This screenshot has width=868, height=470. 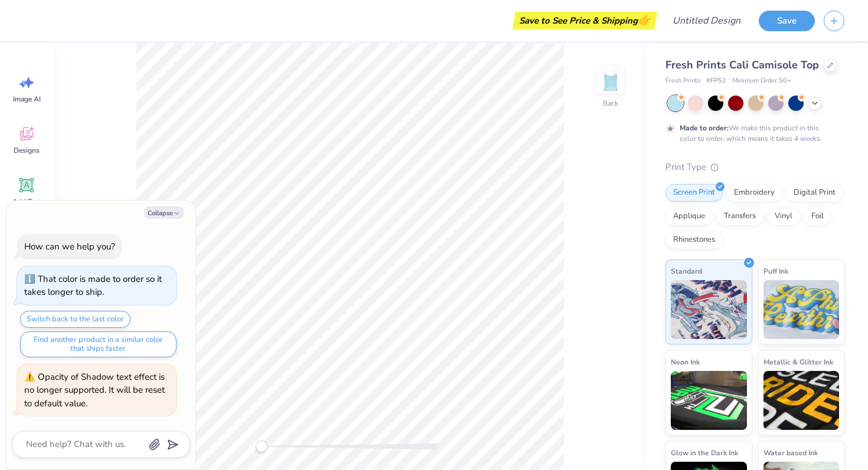 What do you see at coordinates (786, 21) in the screenshot?
I see `button: Save` at bounding box center [786, 21].